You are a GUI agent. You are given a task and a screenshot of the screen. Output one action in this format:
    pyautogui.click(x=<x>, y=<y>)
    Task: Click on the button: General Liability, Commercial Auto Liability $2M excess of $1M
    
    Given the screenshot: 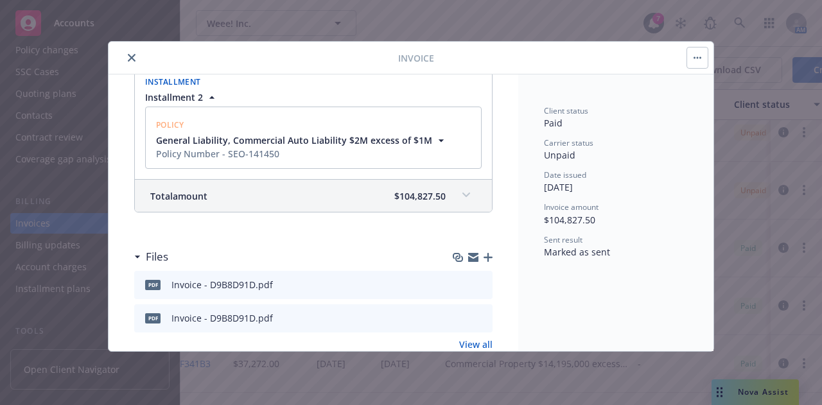 What is the action you would take?
    pyautogui.click(x=302, y=140)
    